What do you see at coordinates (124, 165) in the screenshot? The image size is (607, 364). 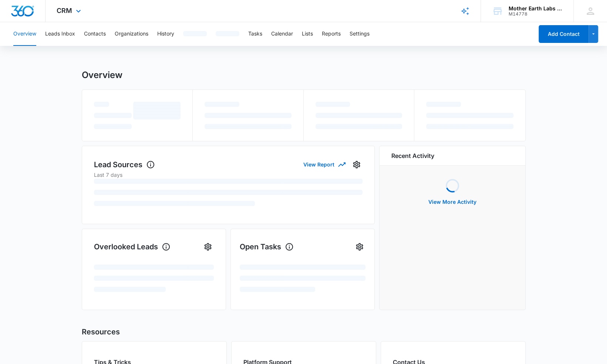 I see `h1: Lead Sources` at bounding box center [124, 165].